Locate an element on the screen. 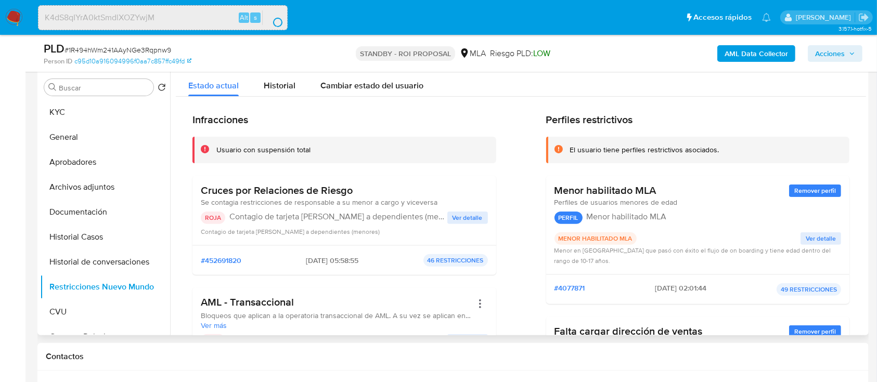 This screenshot has height=382, width=877. span: Acciones is located at coordinates (829, 54).